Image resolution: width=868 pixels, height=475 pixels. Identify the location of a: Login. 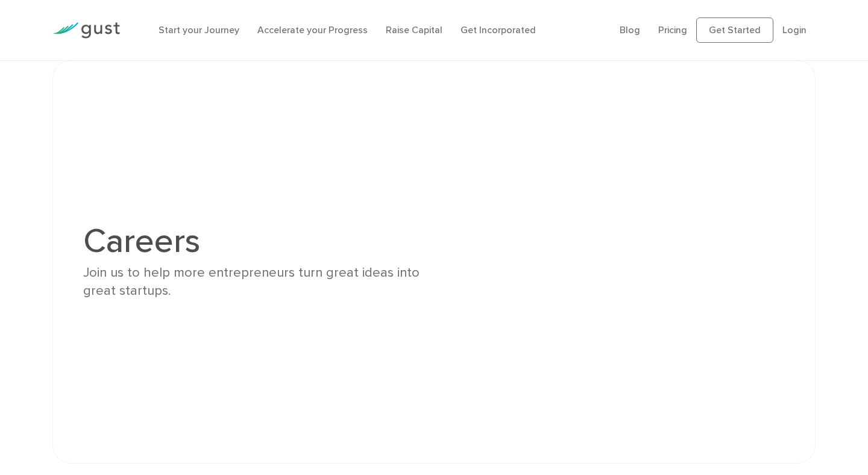
(795, 30).